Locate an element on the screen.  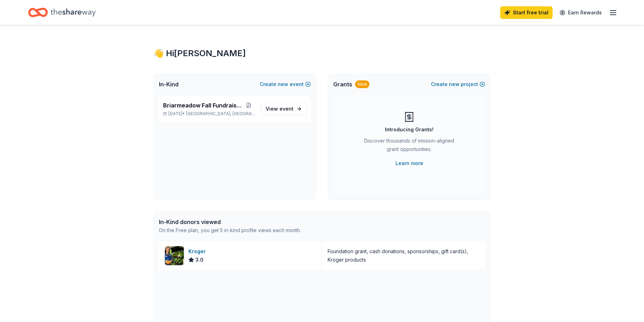
div: Kroger is located at coordinates (199, 252).